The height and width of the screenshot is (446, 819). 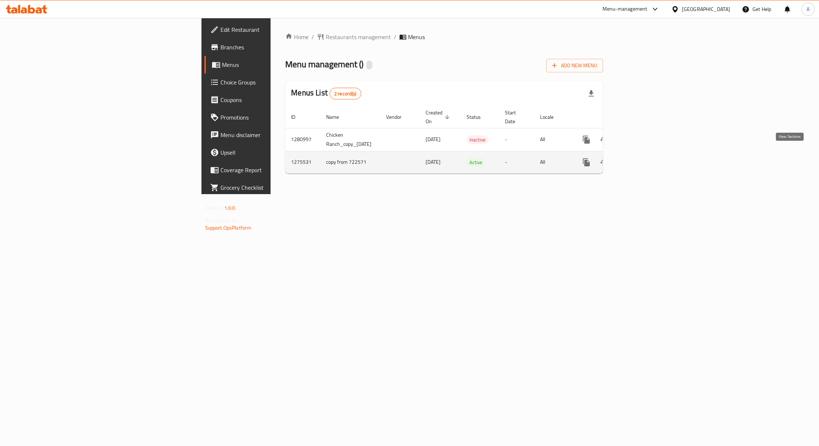 What do you see at coordinates (276, 82) in the screenshot?
I see `span: Choice Groups` at bounding box center [276, 82].